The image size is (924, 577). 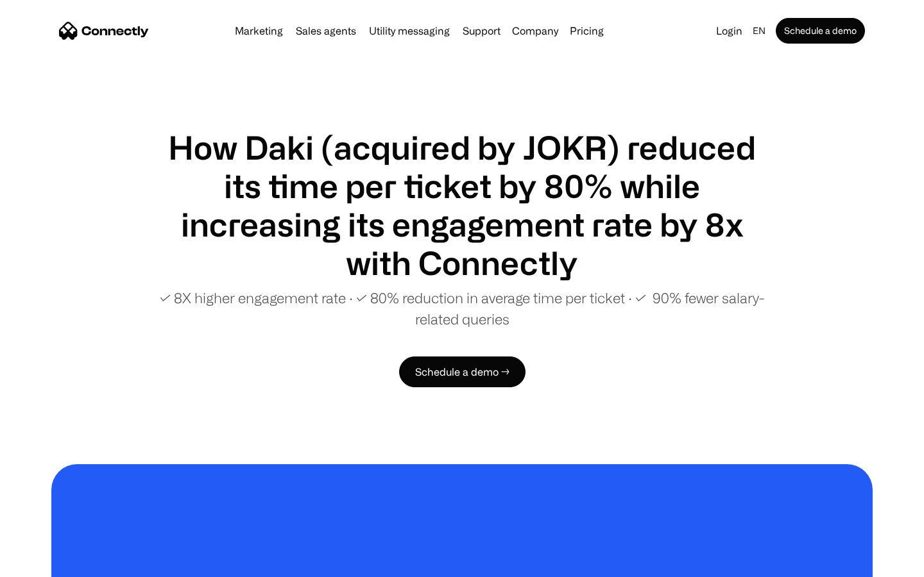 What do you see at coordinates (821, 31) in the screenshot?
I see `a: Schedule a demo` at bounding box center [821, 31].